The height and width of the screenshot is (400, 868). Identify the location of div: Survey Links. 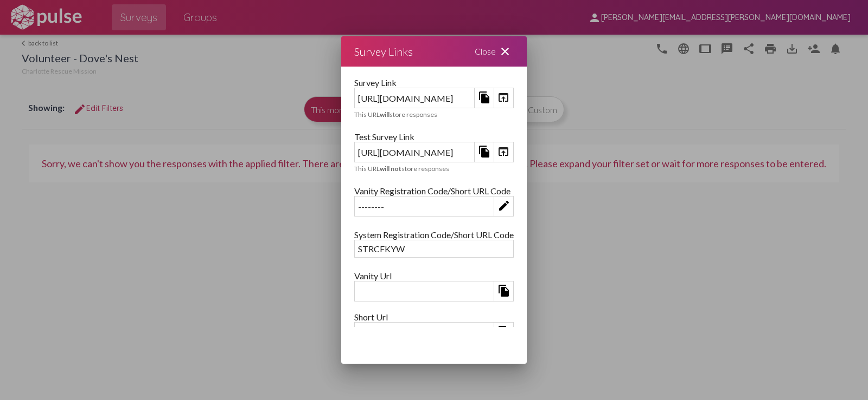
(384, 52).